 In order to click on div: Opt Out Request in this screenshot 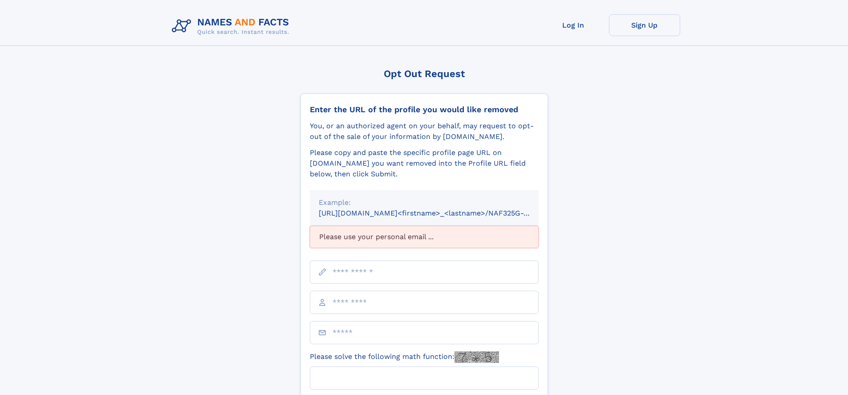, I will do `click(424, 73)`.